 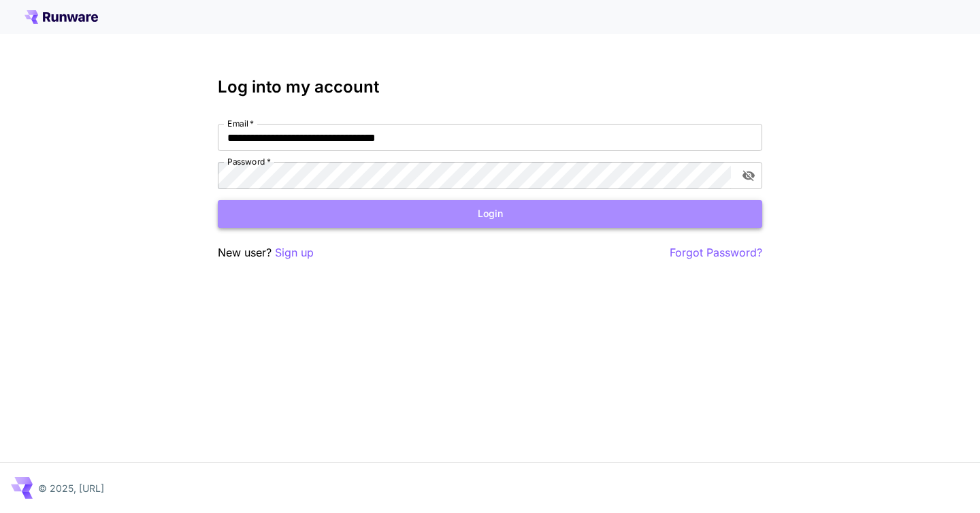 What do you see at coordinates (266, 253) in the screenshot?
I see `p: New user?` at bounding box center [266, 253].